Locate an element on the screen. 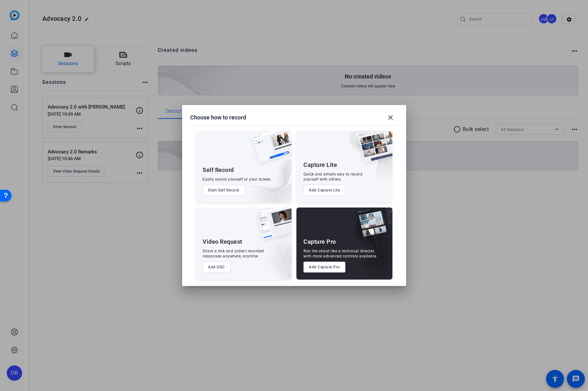  div: Capture Pro is located at coordinates (319, 242).